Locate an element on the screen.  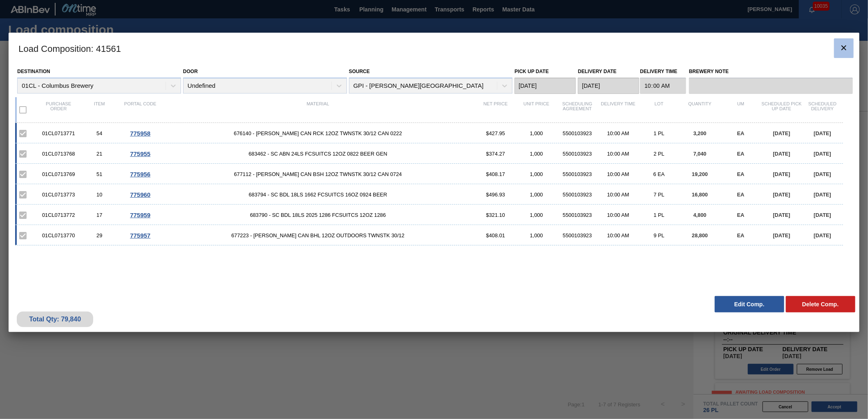
h3: Load Composition : 41561 is located at coordinates (434, 48).